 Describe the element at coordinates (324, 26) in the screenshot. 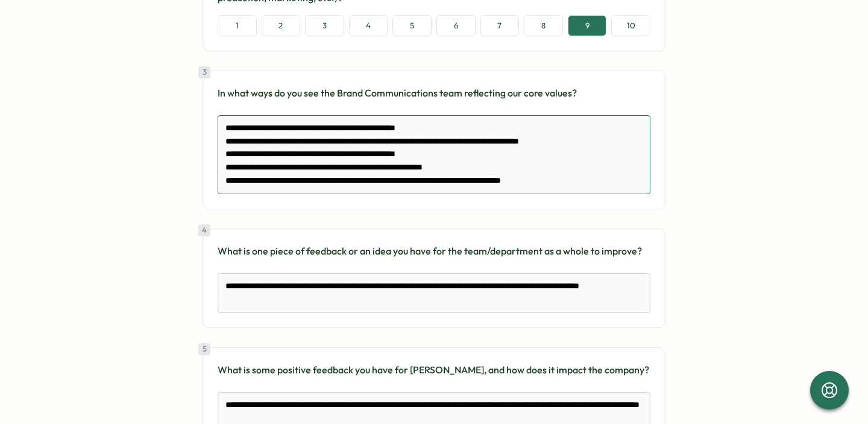

I see `button: 3` at that location.